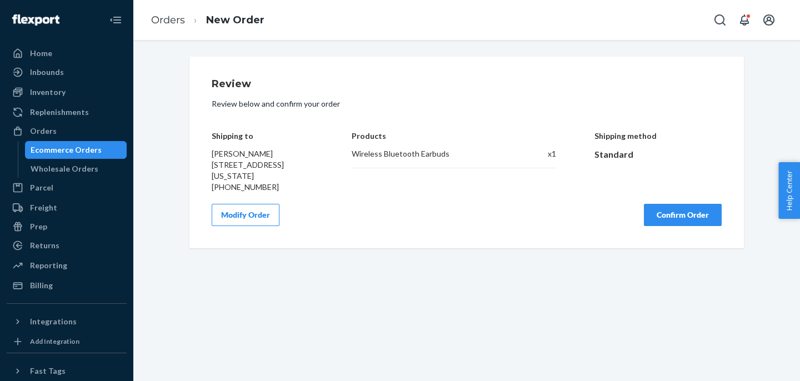  What do you see at coordinates (44, 245) in the screenshot?
I see `div: Returns` at bounding box center [44, 245].